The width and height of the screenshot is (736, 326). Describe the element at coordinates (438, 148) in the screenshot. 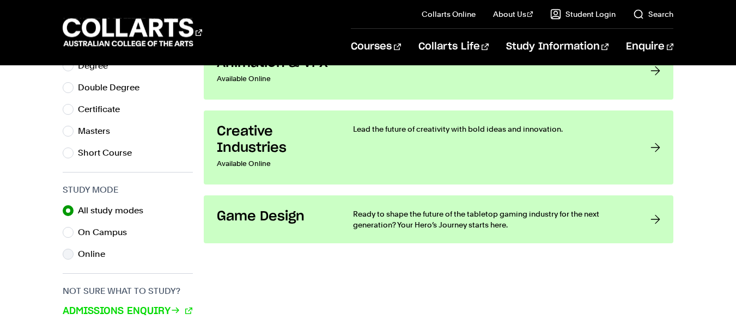

I see `a: Creative Industries Available Online Lead the future of creativity with bold ideas and innovation.` at that location.